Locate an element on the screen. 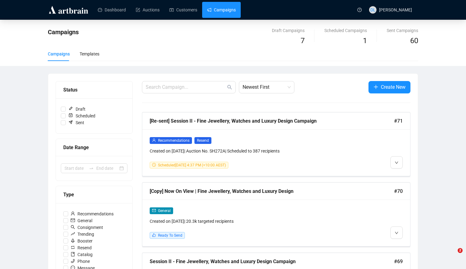 The image size is (466, 269). span: #71 is located at coordinates (398, 121).